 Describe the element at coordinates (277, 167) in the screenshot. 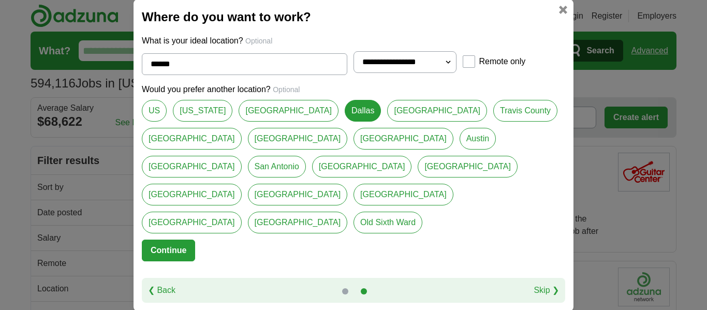

I see `a: San Antonio` at that location.